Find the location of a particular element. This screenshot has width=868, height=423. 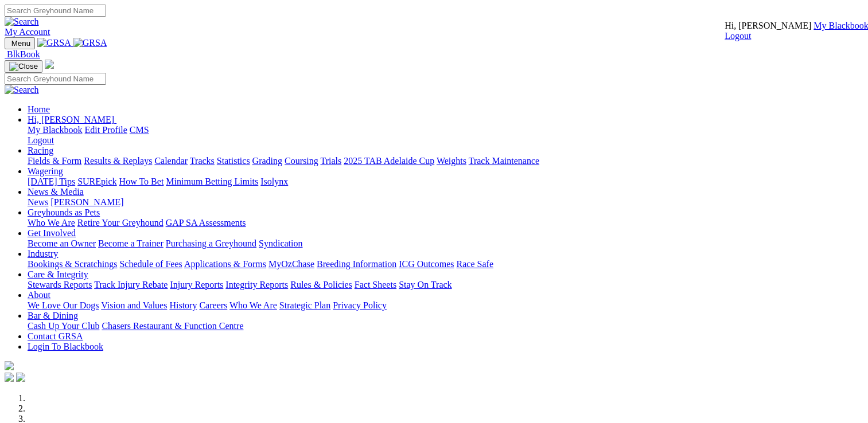

a: Racing is located at coordinates (40, 150).